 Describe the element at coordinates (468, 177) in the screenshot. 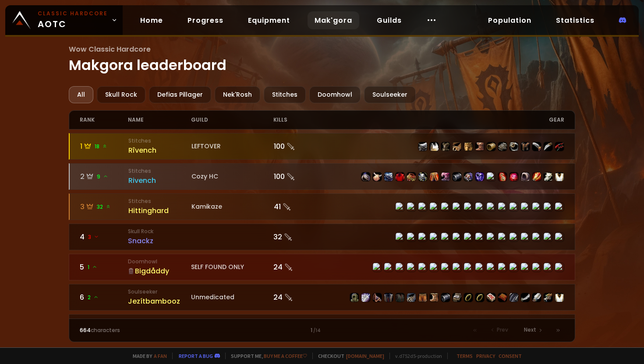

I see `img: item-16801` at that location.